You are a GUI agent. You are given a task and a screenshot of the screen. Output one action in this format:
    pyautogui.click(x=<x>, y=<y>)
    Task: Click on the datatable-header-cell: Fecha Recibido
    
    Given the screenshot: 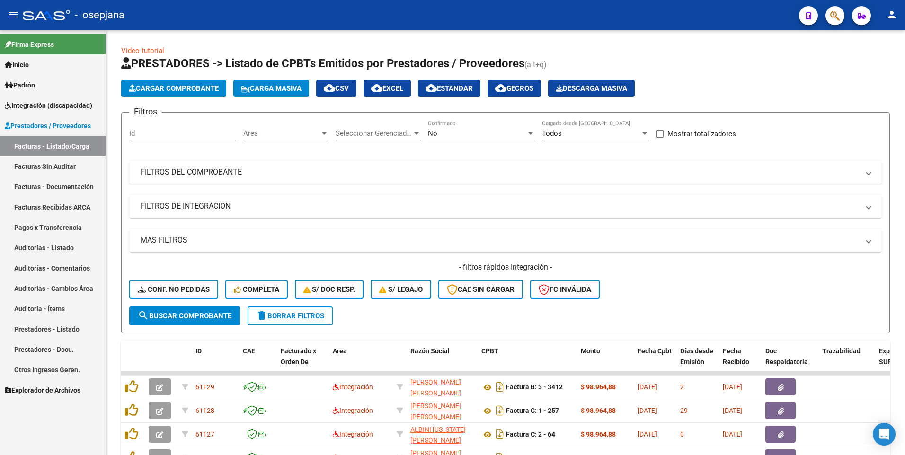 What is the action you would take?
    pyautogui.click(x=740, y=362)
    